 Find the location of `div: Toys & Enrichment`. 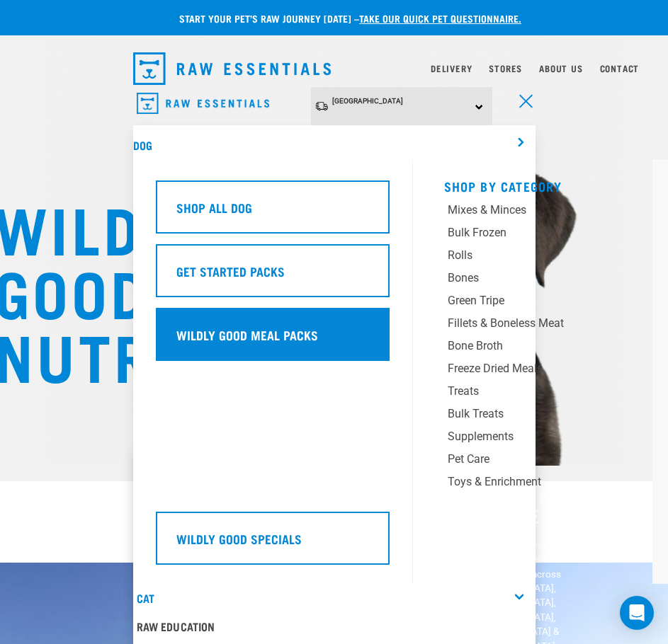

div: Toys & Enrichment is located at coordinates (529, 482).